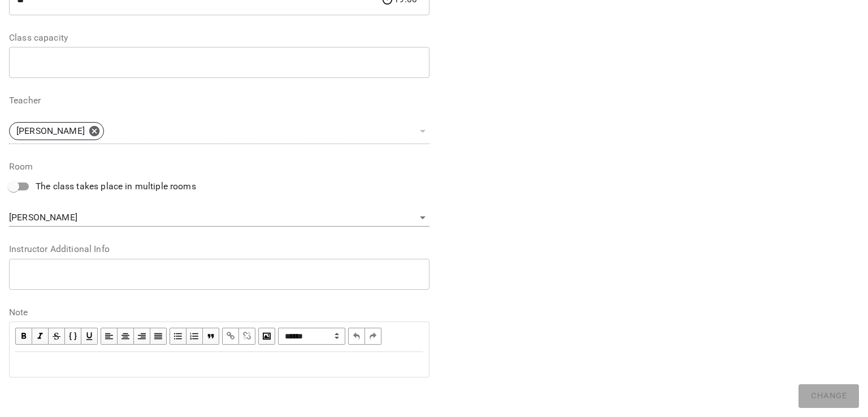 The width and height of the screenshot is (868, 417). Describe the element at coordinates (231, 336) in the screenshot. I see `button: Link` at that location.